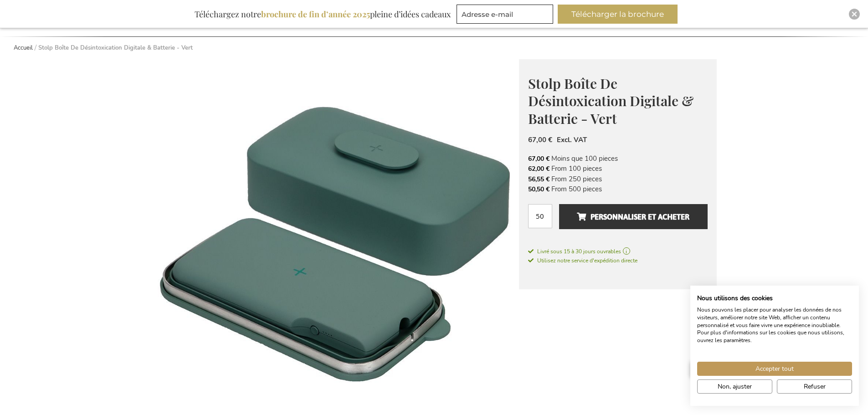 The width and height of the screenshot is (868, 415). I want to click on a: Utilisez notre service d'expédition directe, so click(583, 260).